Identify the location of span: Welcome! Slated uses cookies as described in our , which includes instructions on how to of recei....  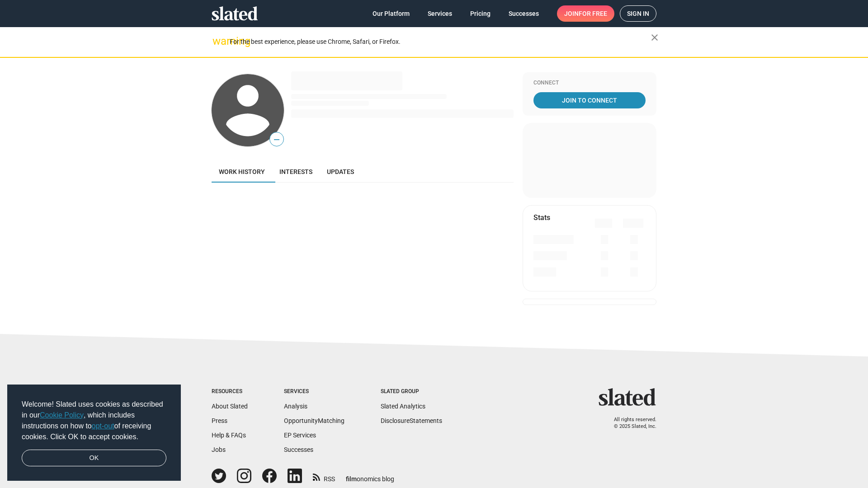
(94, 421).